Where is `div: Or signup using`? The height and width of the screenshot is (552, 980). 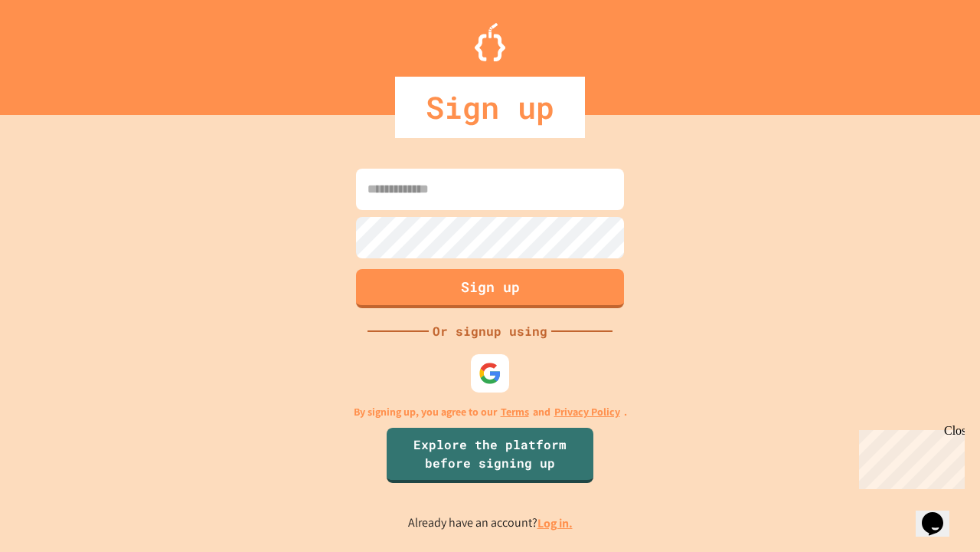
div: Or signup using is located at coordinates (490, 331).